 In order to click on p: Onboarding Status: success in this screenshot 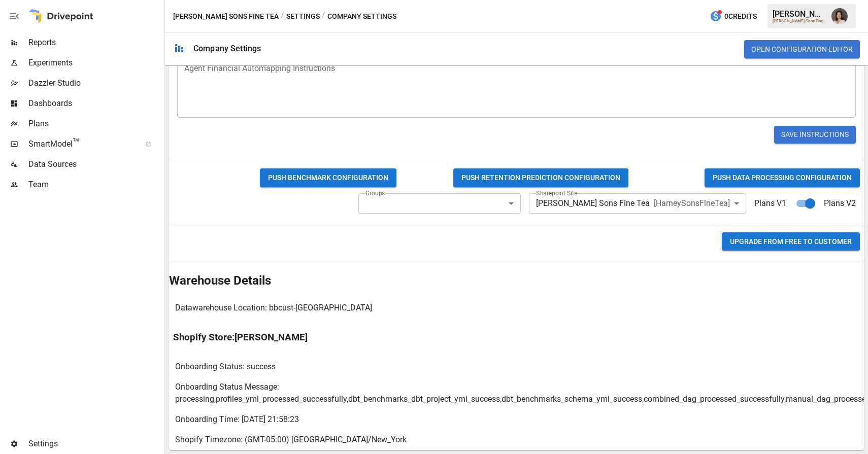, I will do `click(226, 367)`.